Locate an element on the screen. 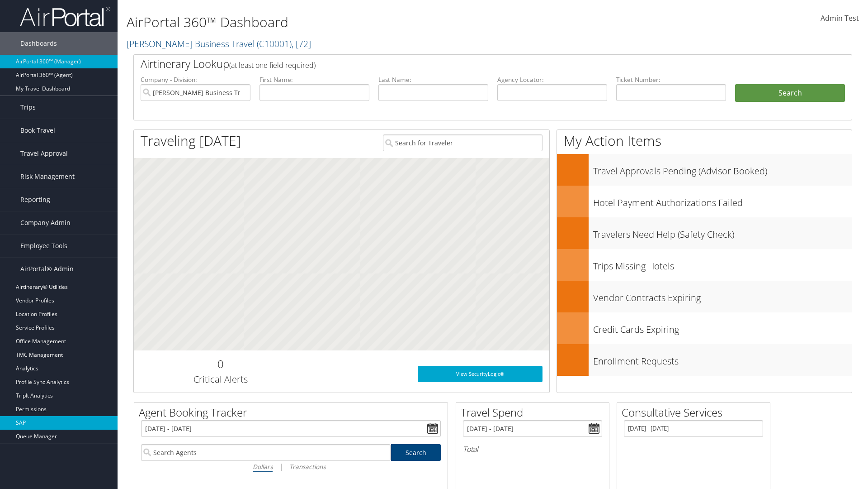 The image size is (868, 489). a: Hotel Payment Authorizations Failed is located at coordinates (705, 202).